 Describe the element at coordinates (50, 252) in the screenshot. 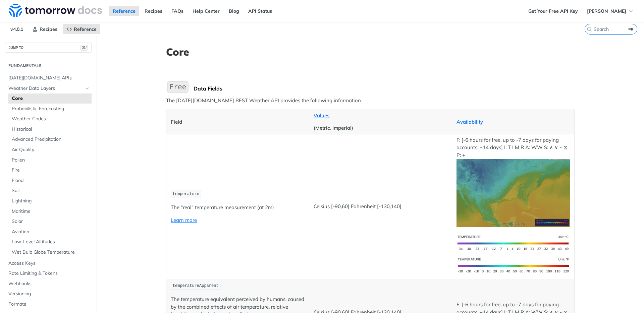

I see `a: Wet Bulb Globe Temperature` at that location.